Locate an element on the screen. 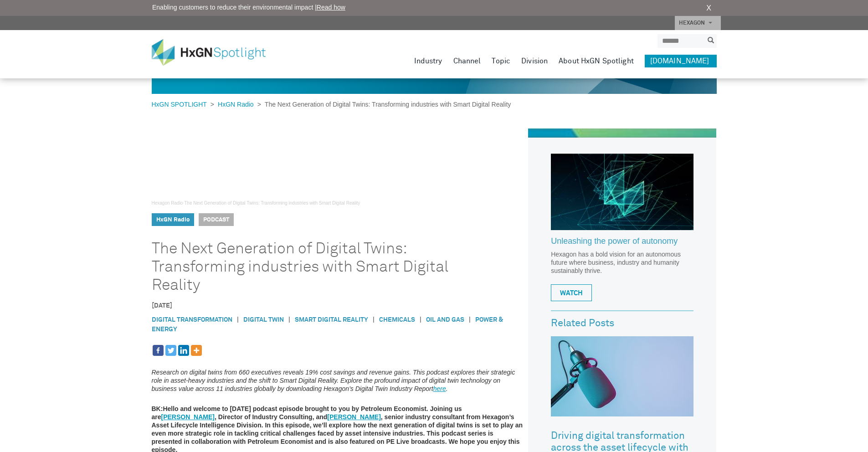  a: Twitter is located at coordinates (171, 351).